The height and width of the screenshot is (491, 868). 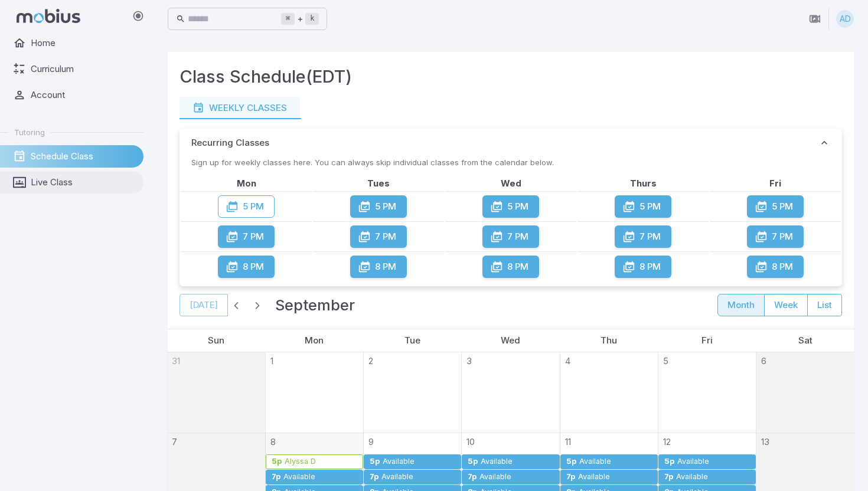 What do you see at coordinates (300, 462) in the screenshot?
I see `div: Alyssa D` at bounding box center [300, 462].